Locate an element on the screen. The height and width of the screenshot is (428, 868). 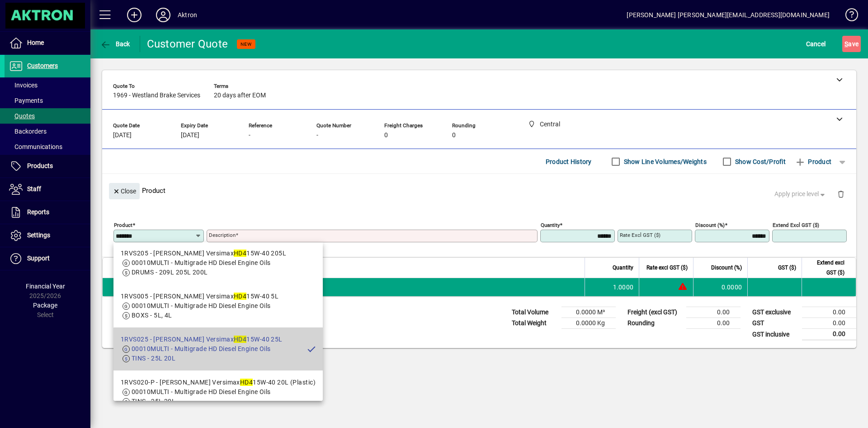
a: Communications is located at coordinates (47, 147).